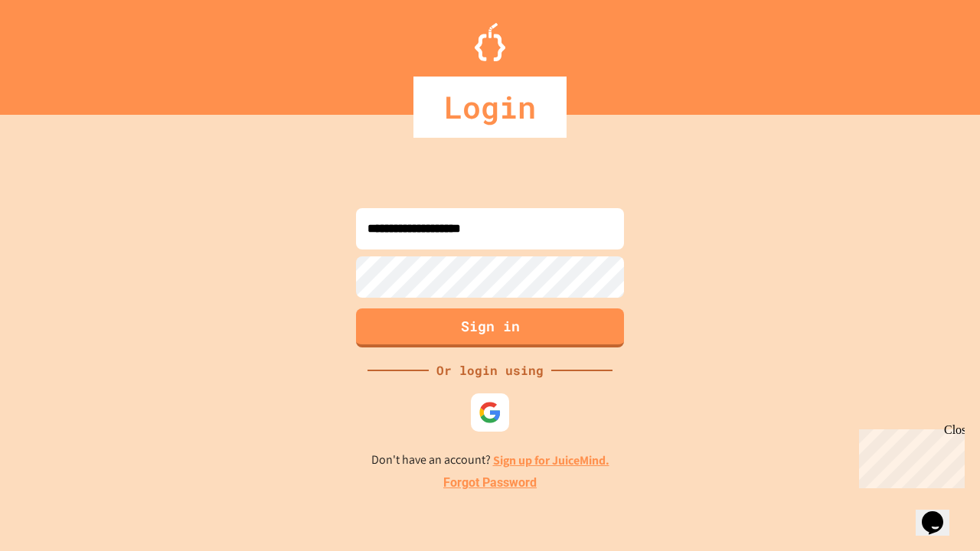  Describe the element at coordinates (490, 327) in the screenshot. I see `button: Sign in` at that location.